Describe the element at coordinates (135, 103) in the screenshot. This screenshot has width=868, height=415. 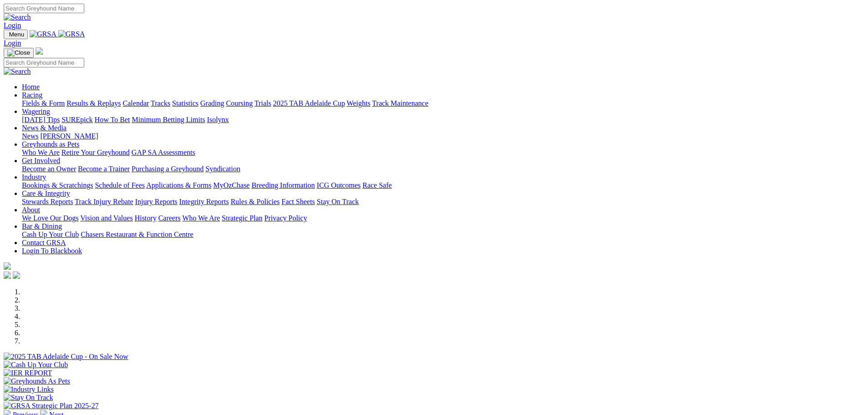
I see `a: Calendar` at that location.